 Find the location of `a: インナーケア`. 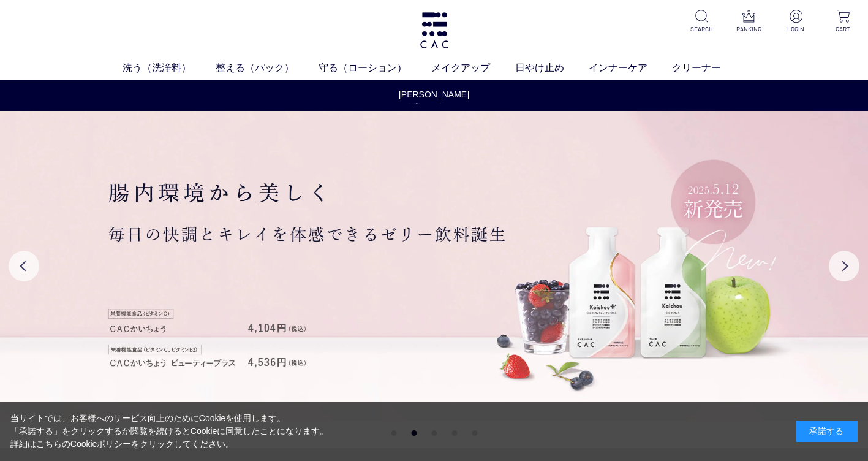

a: インナーケア is located at coordinates (630, 68).